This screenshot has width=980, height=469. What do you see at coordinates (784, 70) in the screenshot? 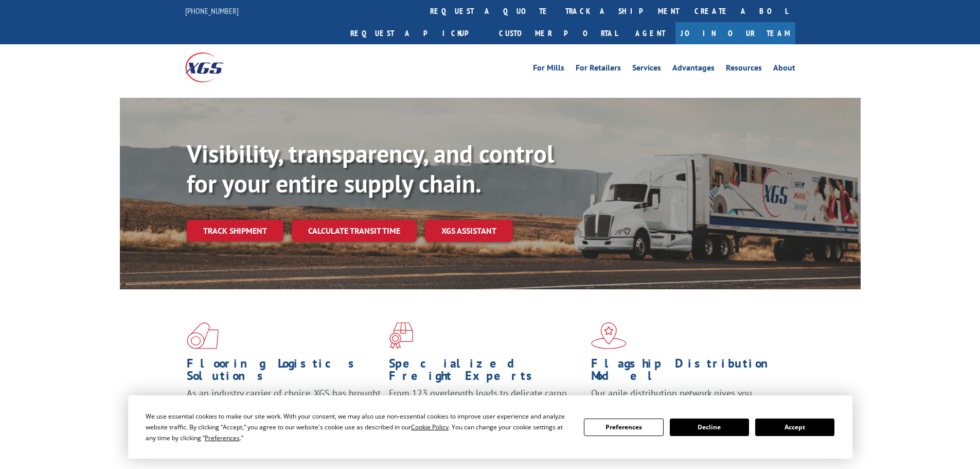
I see `a: About` at bounding box center [784, 70].